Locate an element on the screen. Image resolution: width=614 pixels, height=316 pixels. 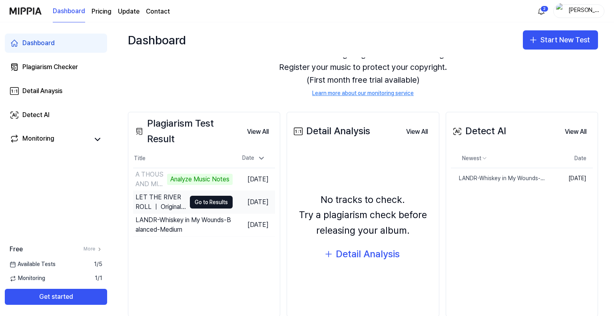
a: Learn more about our monitoring service is located at coordinates (363, 94).